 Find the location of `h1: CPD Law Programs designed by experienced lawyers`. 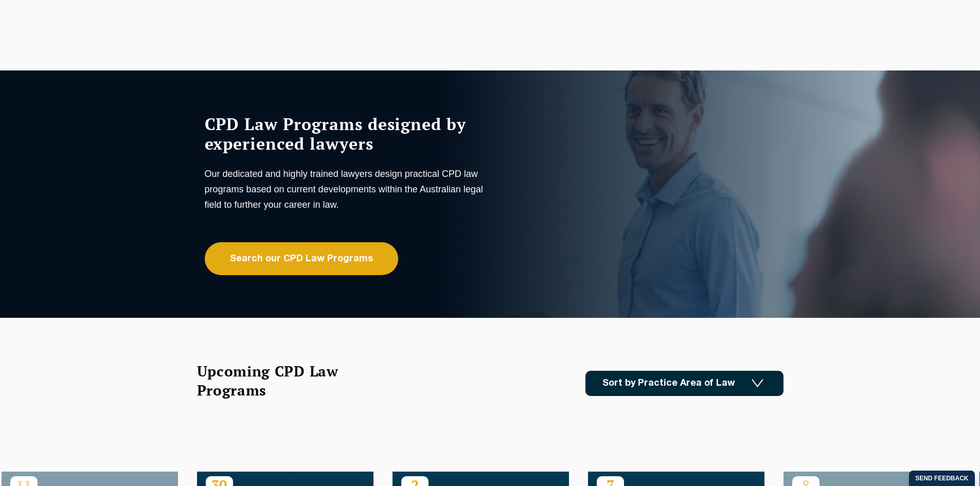

h1: CPD Law Programs designed by experienced lawyers is located at coordinates (346, 134).